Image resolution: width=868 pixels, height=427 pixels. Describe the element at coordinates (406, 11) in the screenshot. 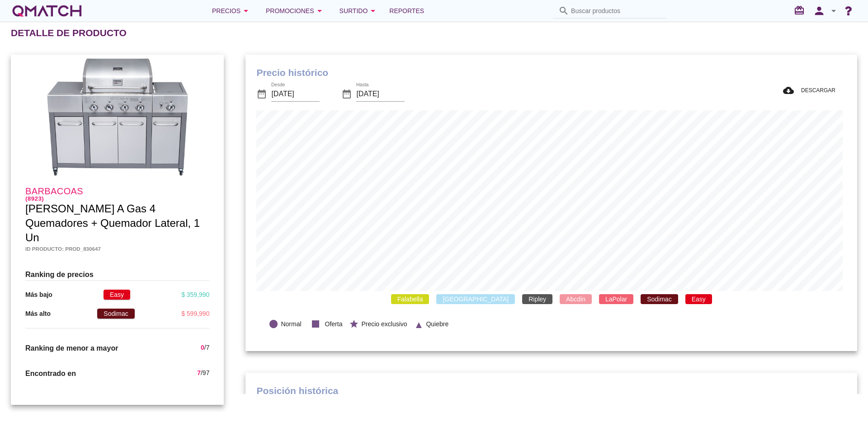

I see `a: Reportes` at that location.